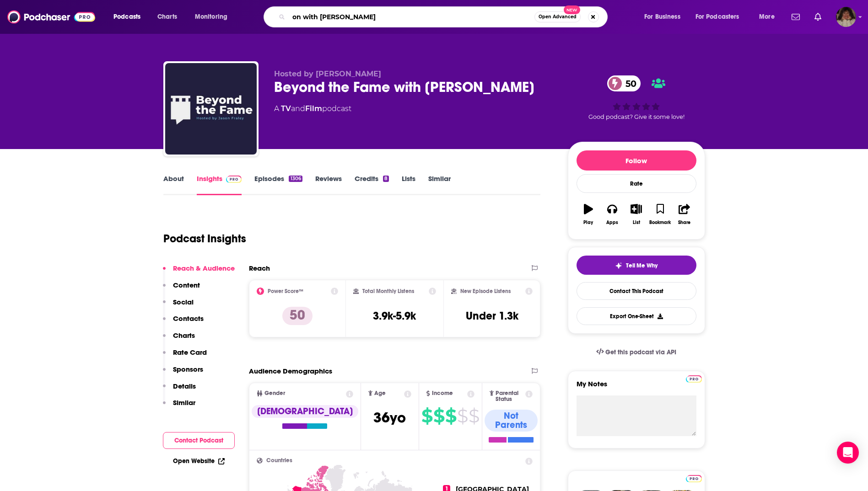  I want to click on button: Export One-Sheet, so click(637, 316).